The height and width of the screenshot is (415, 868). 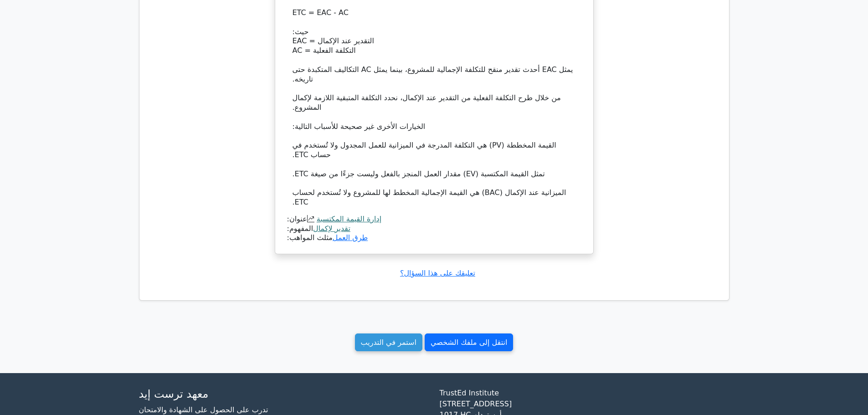 I want to click on a: تدرب على الحصول على الشهادة والامتحان, so click(x=204, y=410).